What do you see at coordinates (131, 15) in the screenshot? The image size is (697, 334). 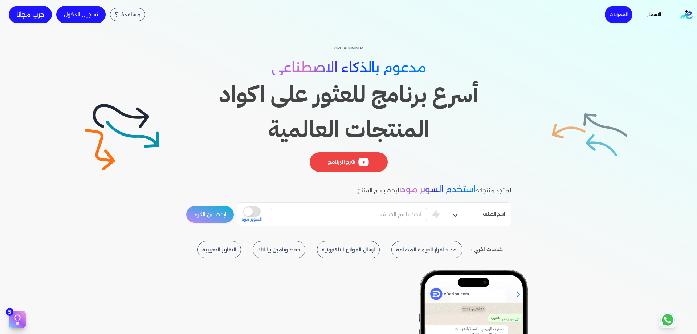 I see `span: مساعدة` at bounding box center [131, 15].